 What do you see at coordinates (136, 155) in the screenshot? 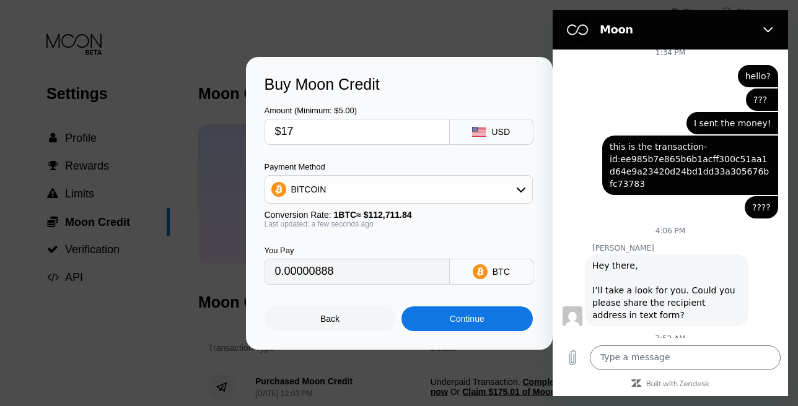
I see `span: this is the transaction-id:ee985b7e865b6b1acff300c51aa1d64e9a23420d24bd1dd33a305676bfc73783` at bounding box center [136, 155].